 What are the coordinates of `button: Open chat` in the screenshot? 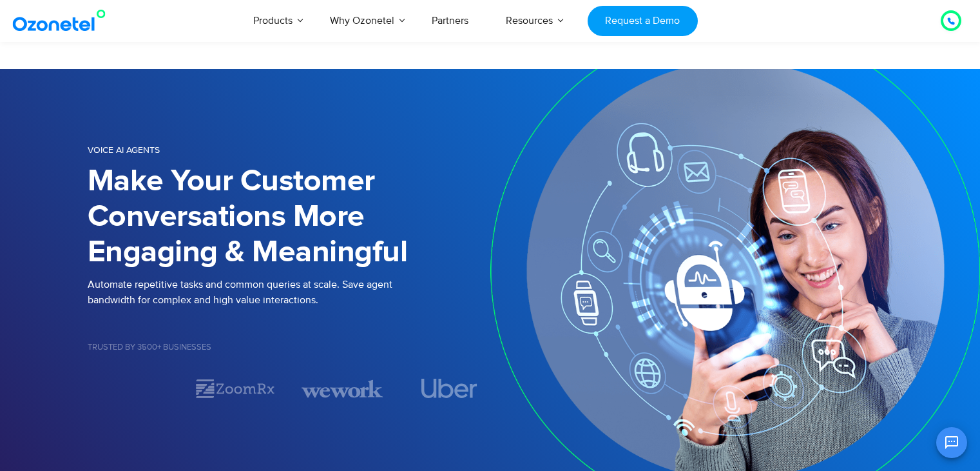 It's located at (952, 443).